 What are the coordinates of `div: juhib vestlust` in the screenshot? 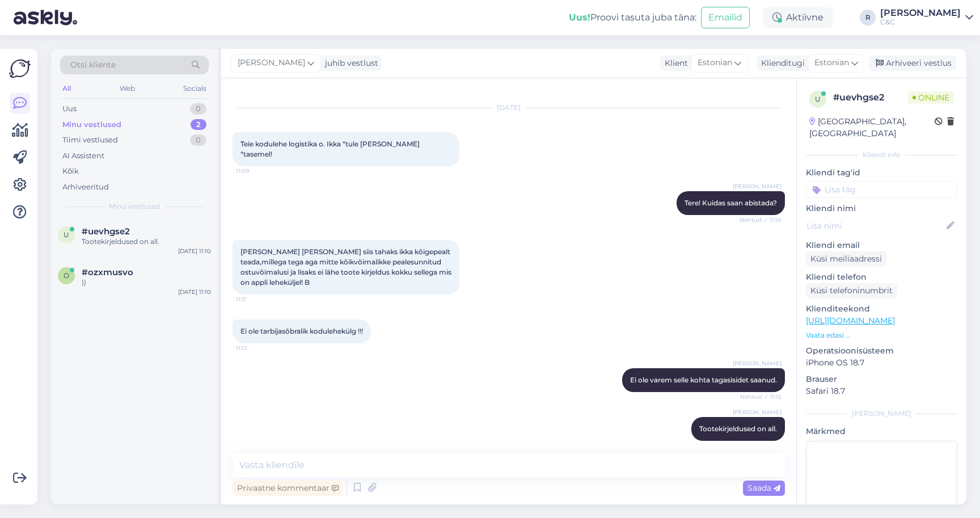 It's located at (349, 63).